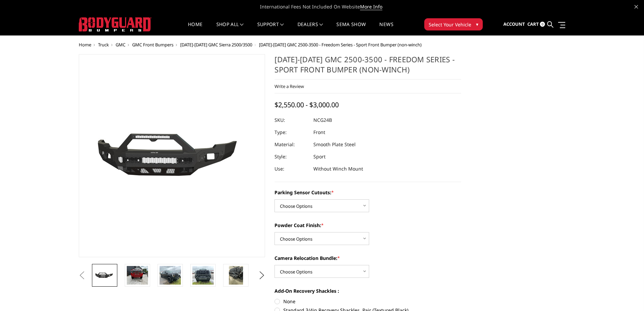 The height and width of the screenshot is (311, 644). I want to click on a: Support, so click(271, 28).